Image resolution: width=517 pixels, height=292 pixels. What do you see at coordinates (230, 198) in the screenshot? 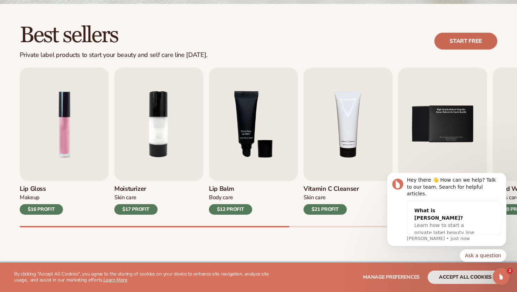
I see `div: Body Care` at bounding box center [230, 198].